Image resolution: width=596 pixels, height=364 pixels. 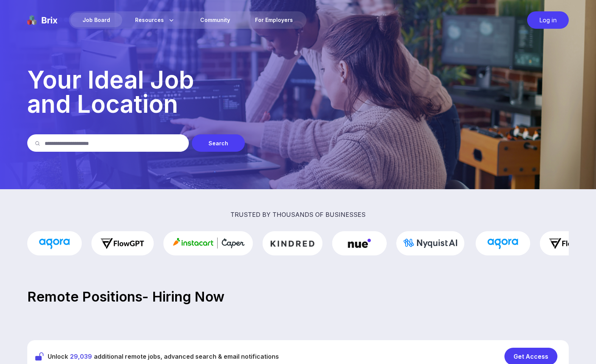 What do you see at coordinates (548, 20) in the screenshot?
I see `div: Log in` at bounding box center [548, 20].